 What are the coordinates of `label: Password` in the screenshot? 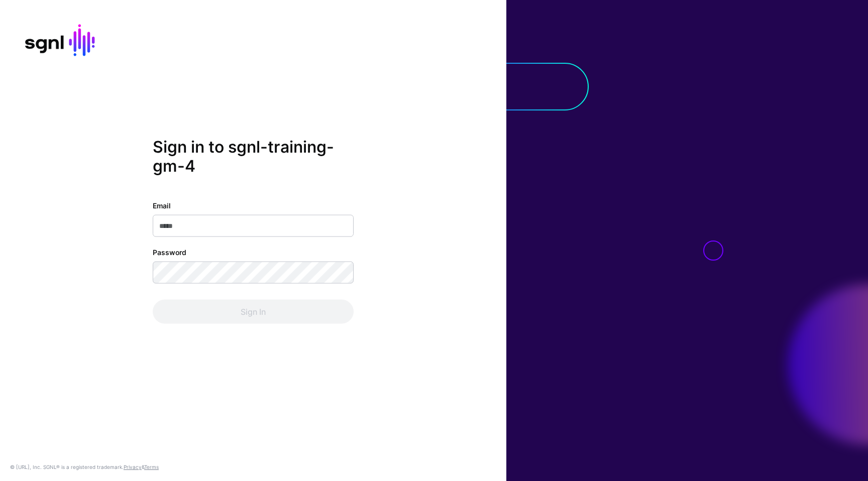 It's located at (169, 251).